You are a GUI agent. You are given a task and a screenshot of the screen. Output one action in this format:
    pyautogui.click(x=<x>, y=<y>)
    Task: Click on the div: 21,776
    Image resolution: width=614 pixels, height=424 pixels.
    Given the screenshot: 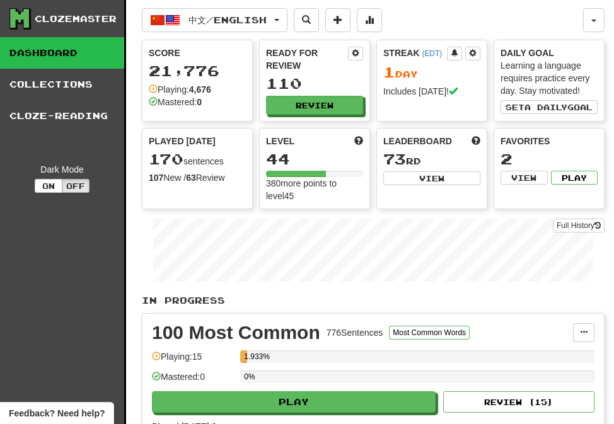 What is the action you would take?
    pyautogui.click(x=197, y=71)
    